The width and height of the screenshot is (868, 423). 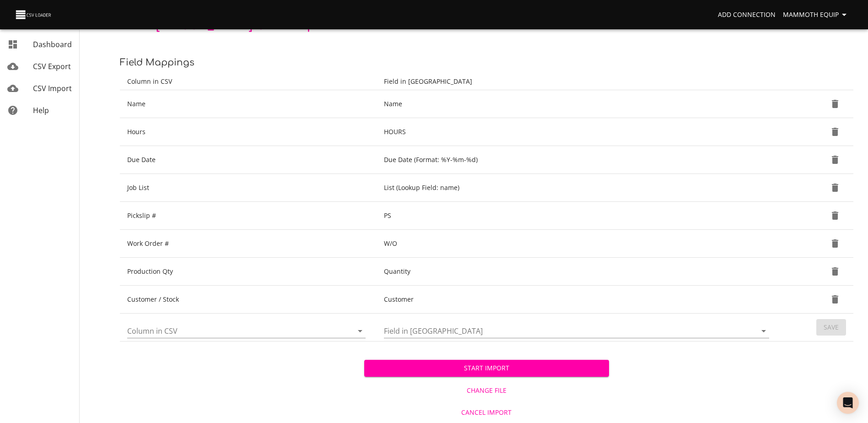 What do you see at coordinates (248, 244) in the screenshot?
I see `td: Work Order #` at bounding box center [248, 244].